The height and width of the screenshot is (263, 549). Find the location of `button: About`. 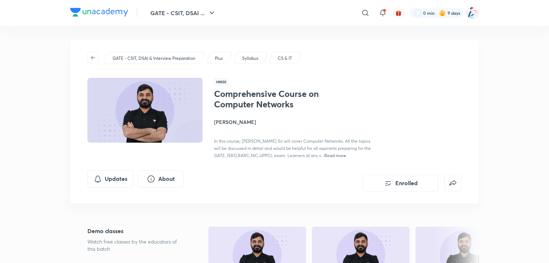

button: About is located at coordinates (161, 179).